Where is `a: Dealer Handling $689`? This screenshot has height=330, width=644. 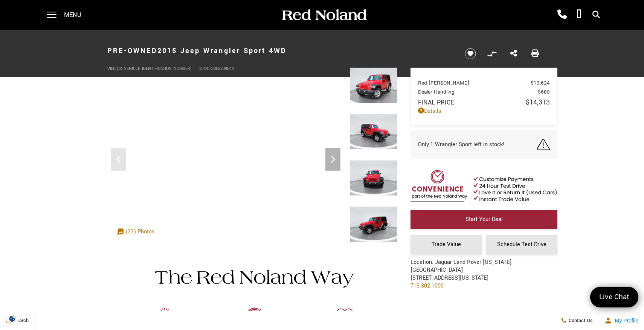
a: Dealer Handling $689 is located at coordinates (484, 92).